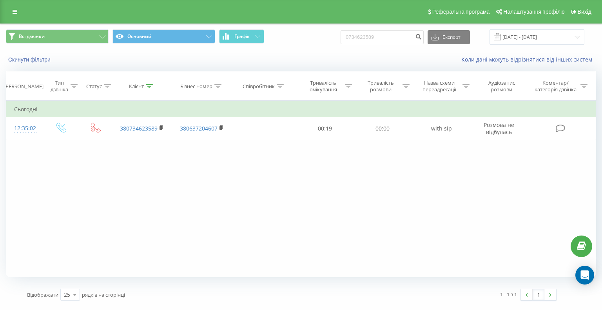 This screenshot has width=602, height=310. What do you see at coordinates (555, 86) in the screenshot?
I see `div: Коментар/категорія дзвінка` at bounding box center [555, 86].